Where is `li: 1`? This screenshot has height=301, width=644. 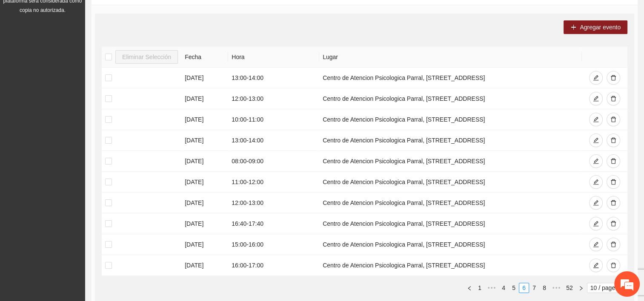 li: 1 is located at coordinates (480, 288).